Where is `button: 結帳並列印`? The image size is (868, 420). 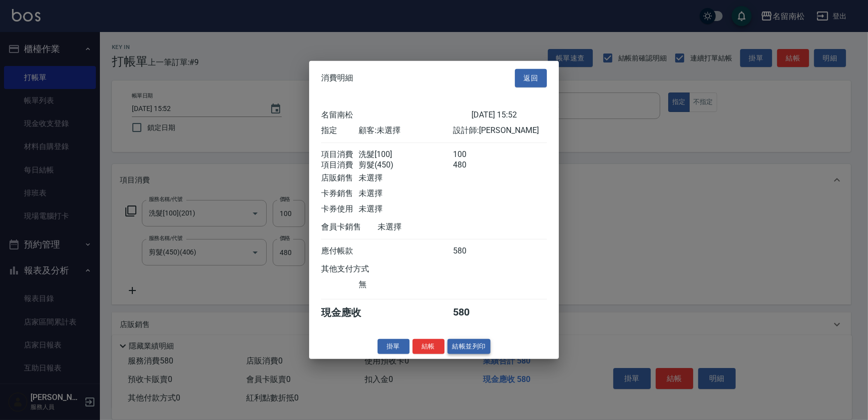
button: 結帳並列印 is located at coordinates (469, 346).